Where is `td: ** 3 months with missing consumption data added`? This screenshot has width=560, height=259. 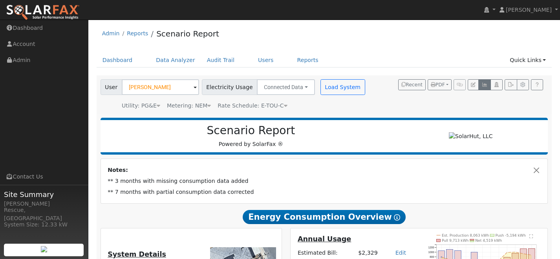 td: ** 3 months with missing consumption data added is located at coordinates (324, 181).